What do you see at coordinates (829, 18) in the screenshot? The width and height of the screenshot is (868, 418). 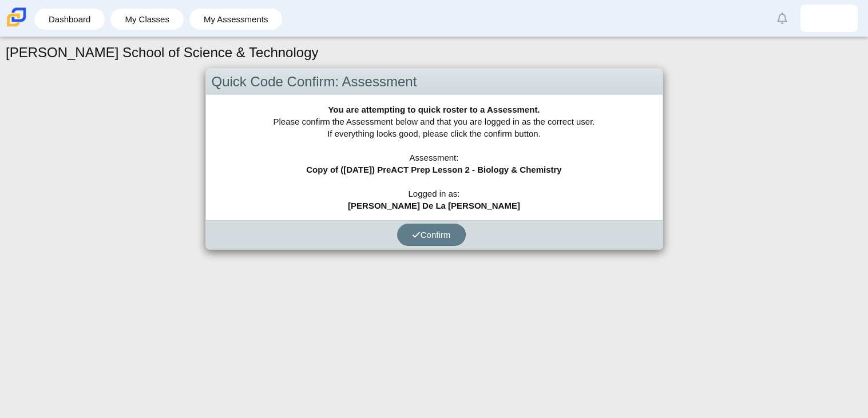 I see `img: sophia.vargas.Q2D1iK` at bounding box center [829, 18].